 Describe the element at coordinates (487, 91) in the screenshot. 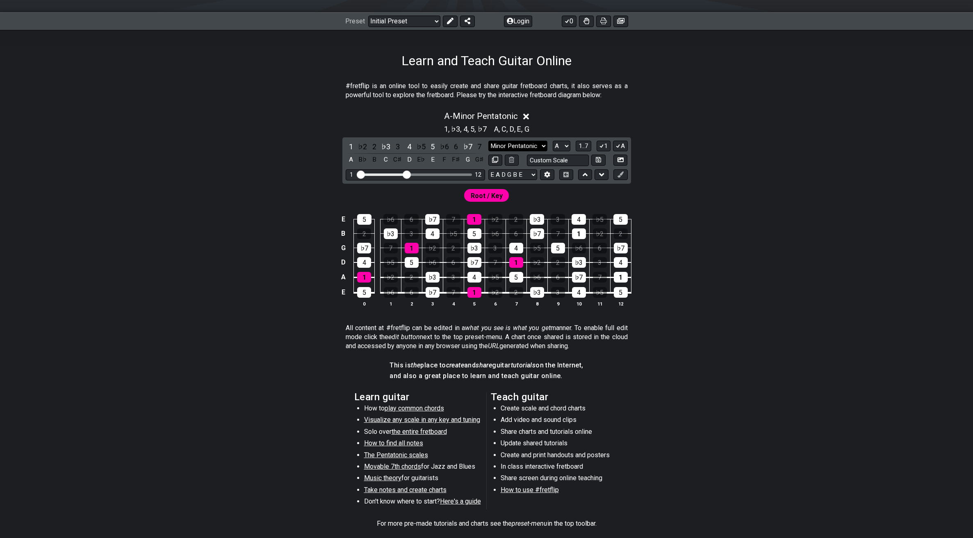

I see `p: #fretflip is an online tool to easily create and share guitar fretboard charts, it also serves as...` at that location.